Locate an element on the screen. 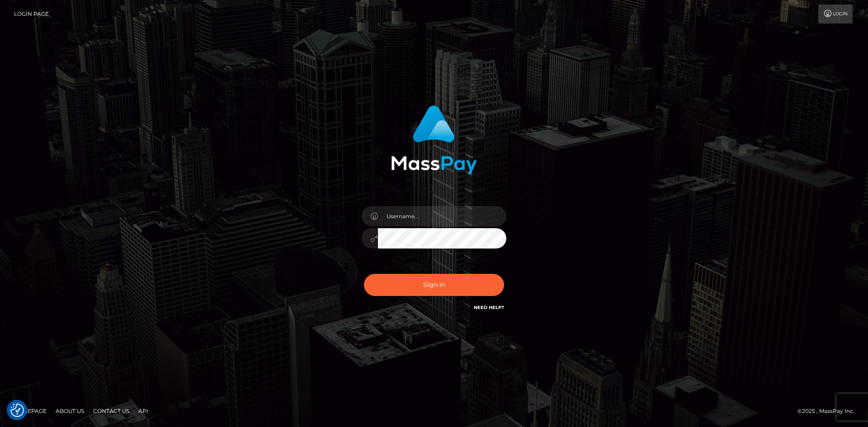 The height and width of the screenshot is (427, 868). a: Need Help? is located at coordinates (488, 307).